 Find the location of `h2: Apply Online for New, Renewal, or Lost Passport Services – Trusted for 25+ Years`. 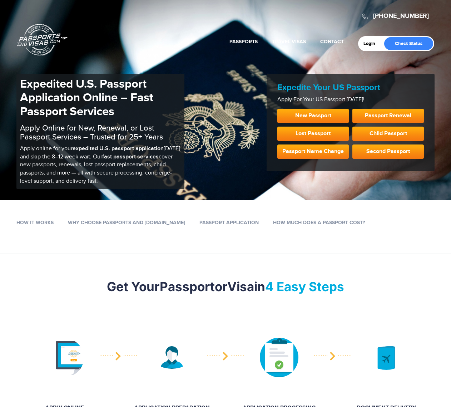

h2: Apply Online for New, Renewal, or Lost Passport Services – Trusted for 25+ Years is located at coordinates (100, 132).